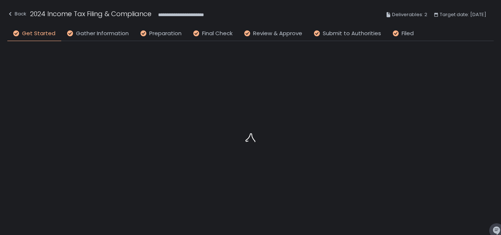 The height and width of the screenshot is (235, 501). What do you see at coordinates (408, 33) in the screenshot?
I see `span: Filed` at bounding box center [408, 33].